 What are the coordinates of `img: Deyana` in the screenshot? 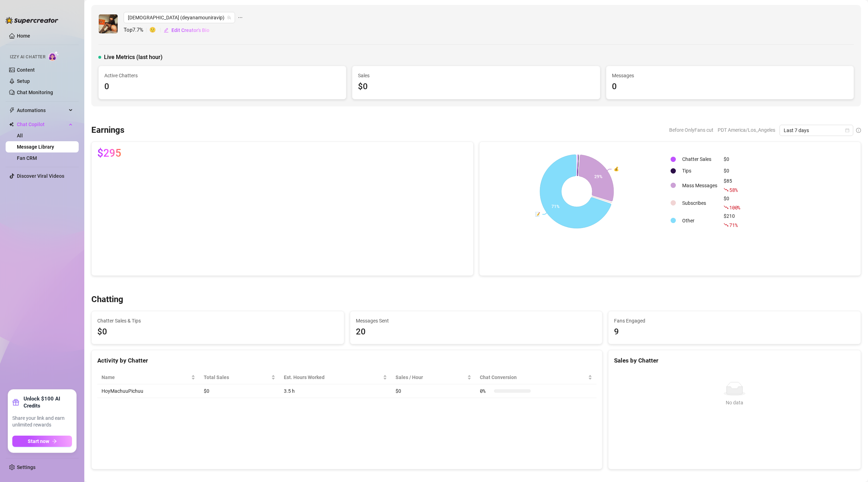 It's located at (108, 24).